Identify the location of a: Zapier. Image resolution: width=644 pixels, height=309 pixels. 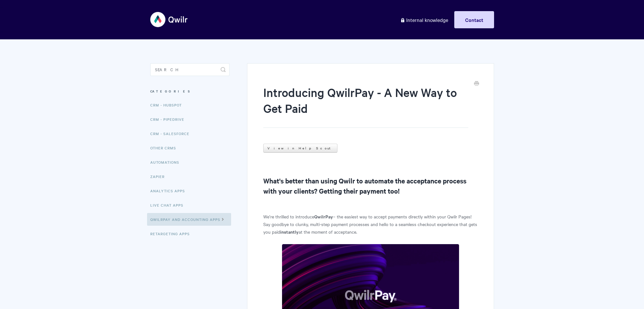
(160, 176).